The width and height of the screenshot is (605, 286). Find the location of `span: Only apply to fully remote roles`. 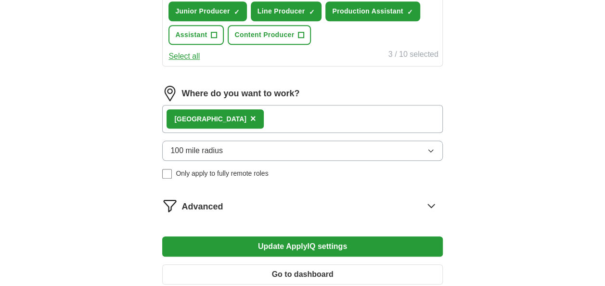

span: Only apply to fully remote roles is located at coordinates (222, 173).